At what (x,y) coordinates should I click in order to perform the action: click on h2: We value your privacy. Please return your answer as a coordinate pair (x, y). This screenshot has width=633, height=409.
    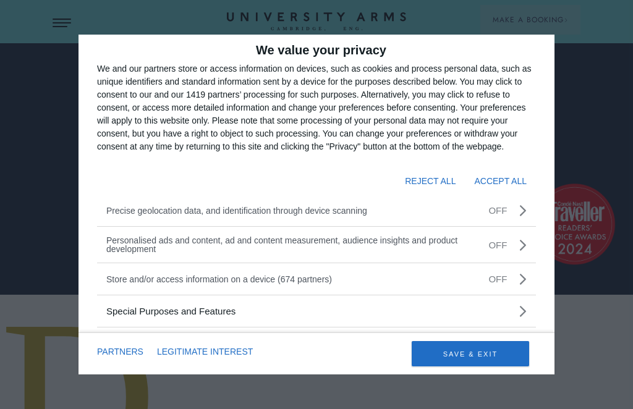
    Looking at the image, I should click on (316, 50).